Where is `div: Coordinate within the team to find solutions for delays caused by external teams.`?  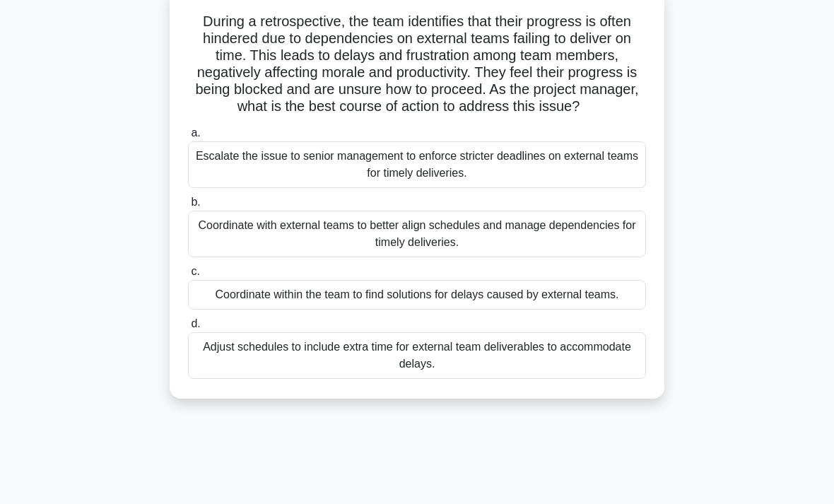 div: Coordinate within the team to find solutions for delays caused by external teams. is located at coordinates (417, 295).